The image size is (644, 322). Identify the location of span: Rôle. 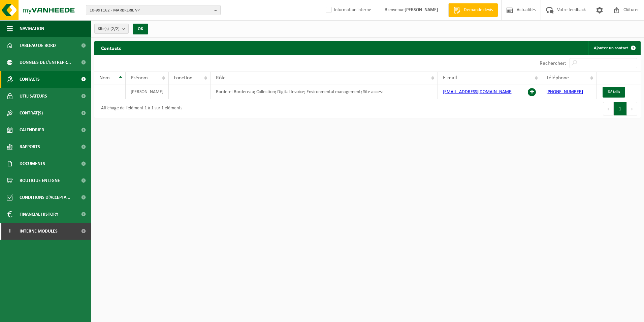
(221, 78).